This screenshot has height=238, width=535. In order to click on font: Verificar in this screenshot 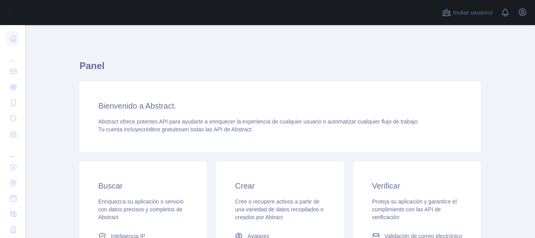, I will do `click(386, 186)`.